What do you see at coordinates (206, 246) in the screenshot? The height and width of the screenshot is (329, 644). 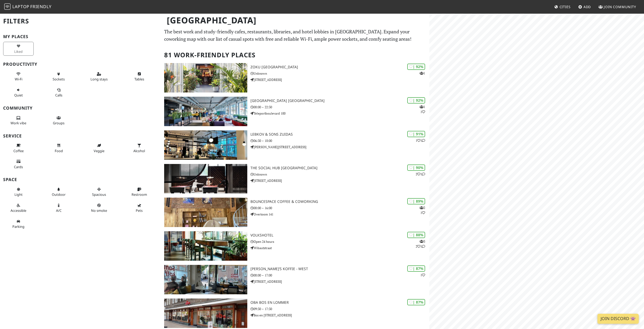 I see `img: Volkshotel` at bounding box center [206, 246].